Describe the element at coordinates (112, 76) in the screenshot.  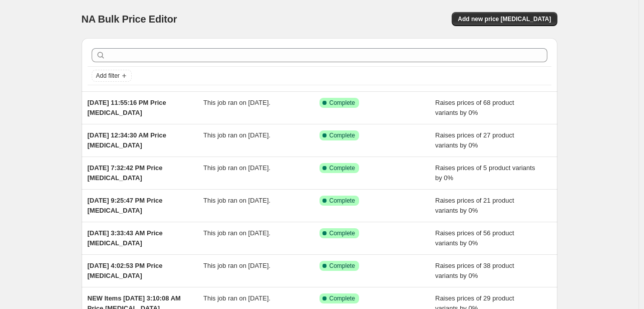
I see `button: Add filter` at that location.